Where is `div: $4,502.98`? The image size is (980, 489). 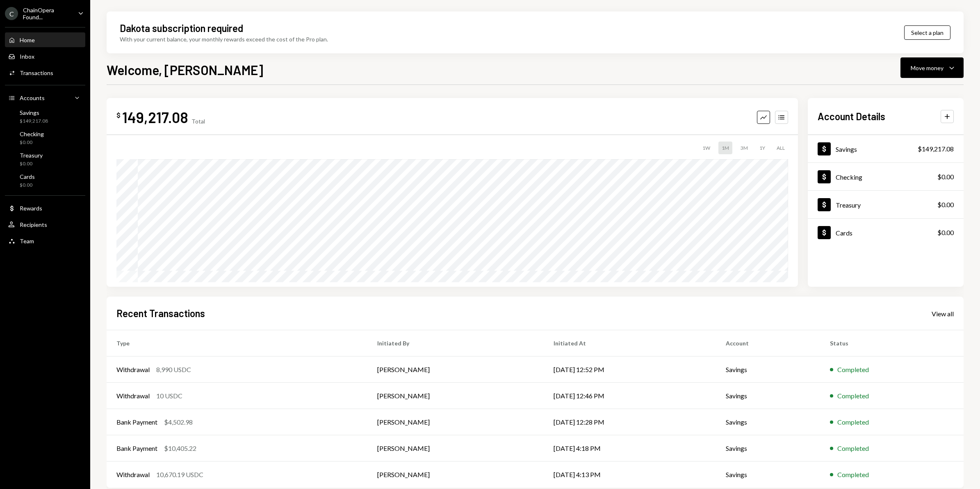
div: $4,502.98 is located at coordinates (178, 421).